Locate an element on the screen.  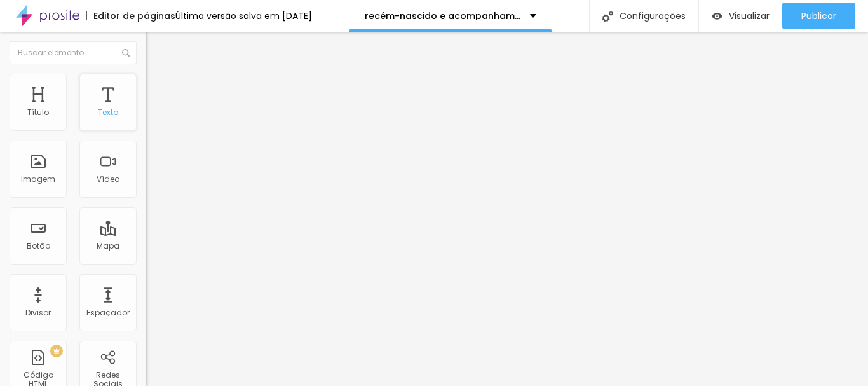
font: Vídeo is located at coordinates (108, 179).